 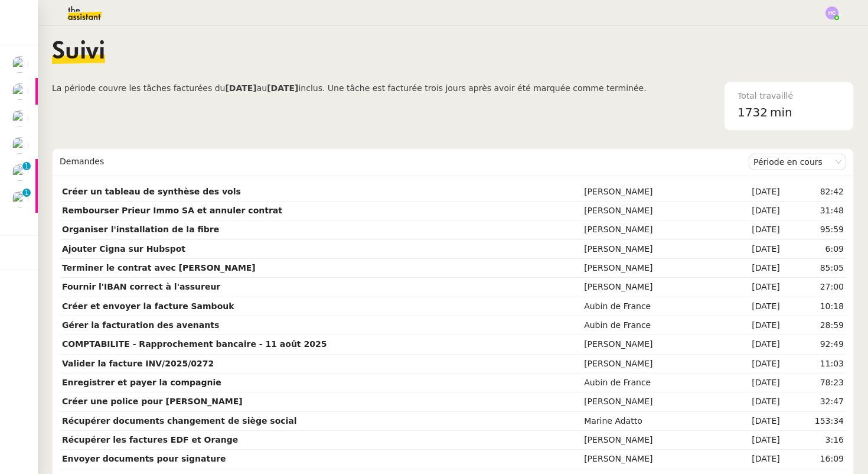 What do you see at coordinates (142, 382) in the screenshot?
I see `strong: Enregistrer et payer la compagnie` at bounding box center [142, 382].